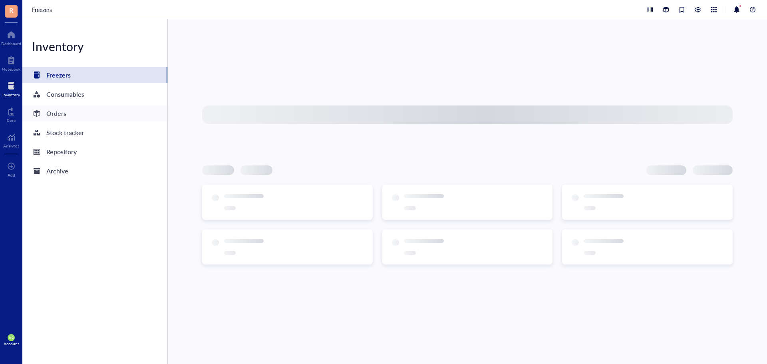 The image size is (767, 364). Describe the element at coordinates (62, 152) in the screenshot. I see `div: Repository` at that location.